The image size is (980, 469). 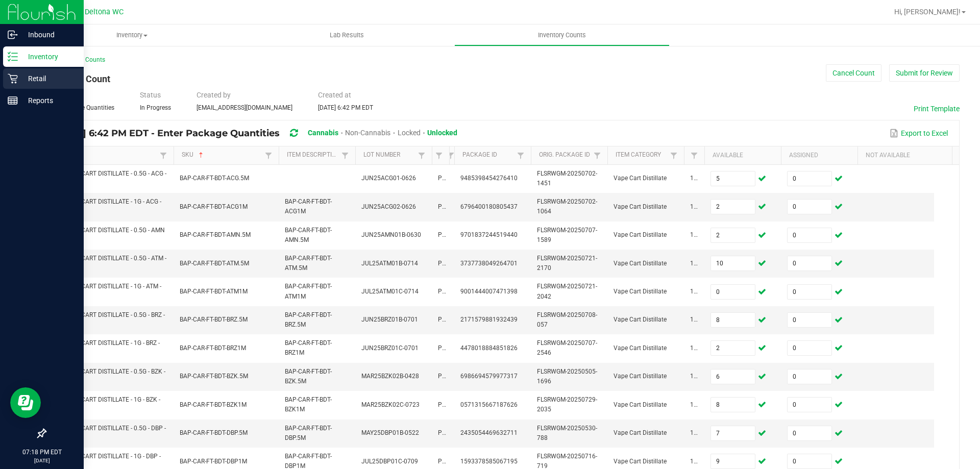 I want to click on p: Inbound, so click(x=49, y=34).